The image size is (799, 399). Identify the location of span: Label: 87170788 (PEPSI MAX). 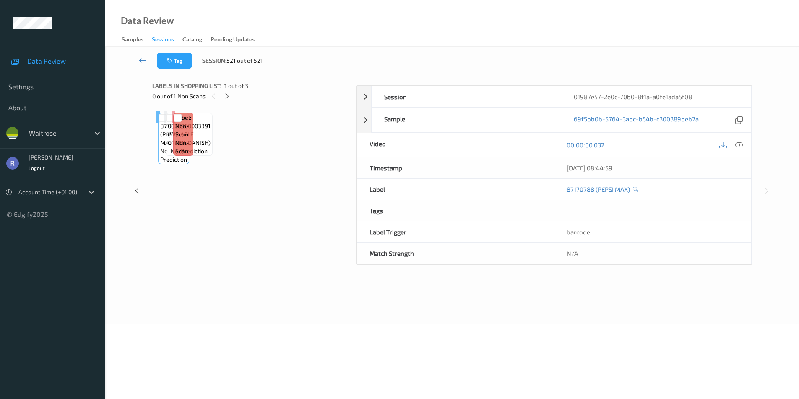
(174, 130).